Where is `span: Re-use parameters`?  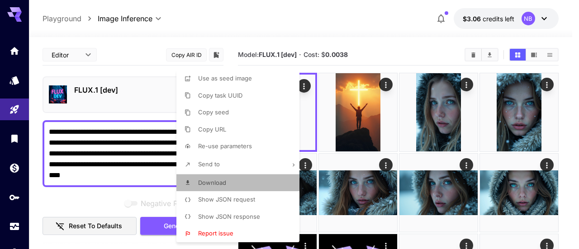 span: Re-use parameters is located at coordinates (225, 146).